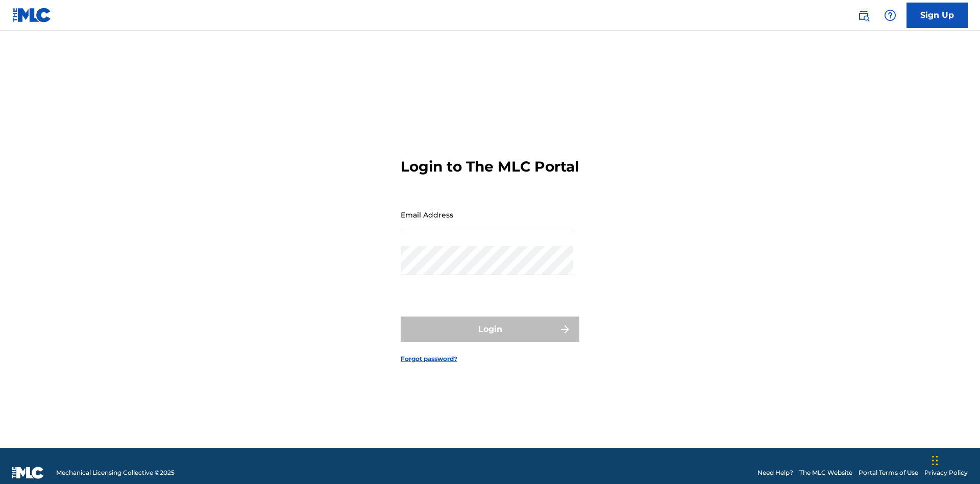  Describe the element at coordinates (863, 16) in the screenshot. I see `img: search` at that location.